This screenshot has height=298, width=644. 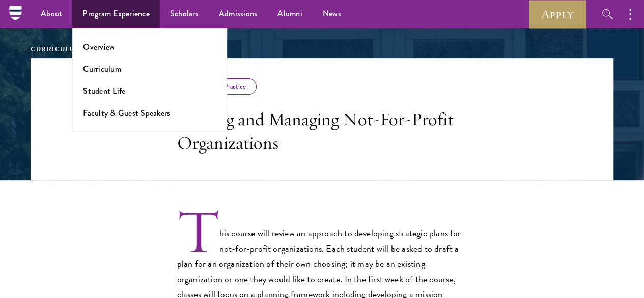 I want to click on a: Student Life, so click(x=104, y=90).